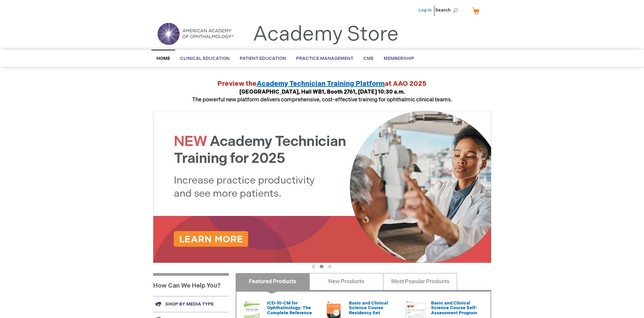 Image resolution: width=644 pixels, height=318 pixels. Describe the element at coordinates (346, 281) in the screenshot. I see `a: New Products` at that location.